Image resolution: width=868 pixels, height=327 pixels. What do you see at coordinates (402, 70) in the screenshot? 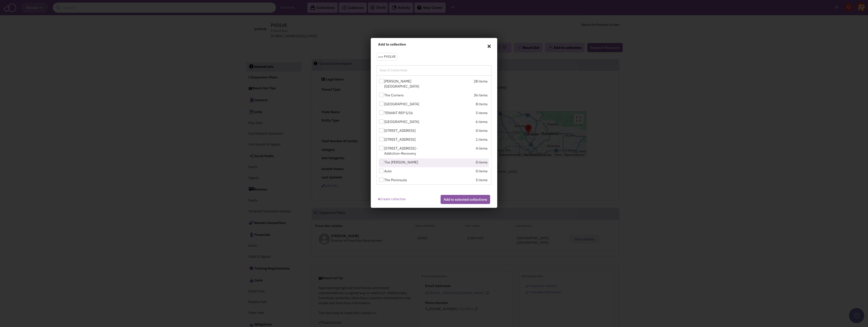
I see `input: Search Collections` at bounding box center [402, 70].